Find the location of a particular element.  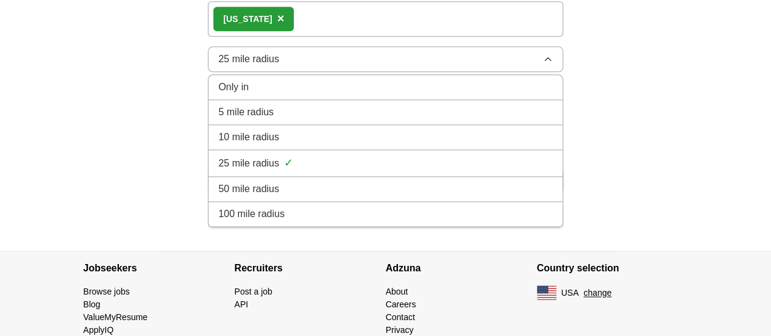

a: Careers is located at coordinates (401, 304).